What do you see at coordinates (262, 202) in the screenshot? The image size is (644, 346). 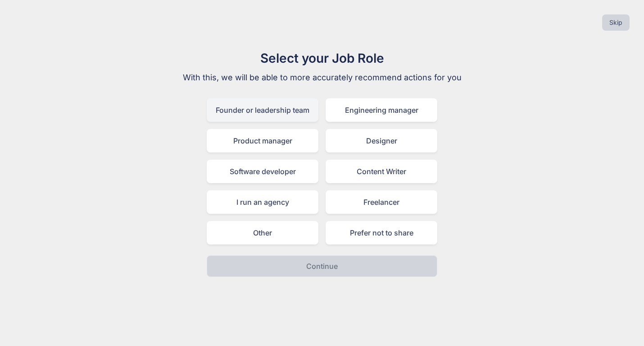 I see `div: I run an agency` at bounding box center [262, 202].